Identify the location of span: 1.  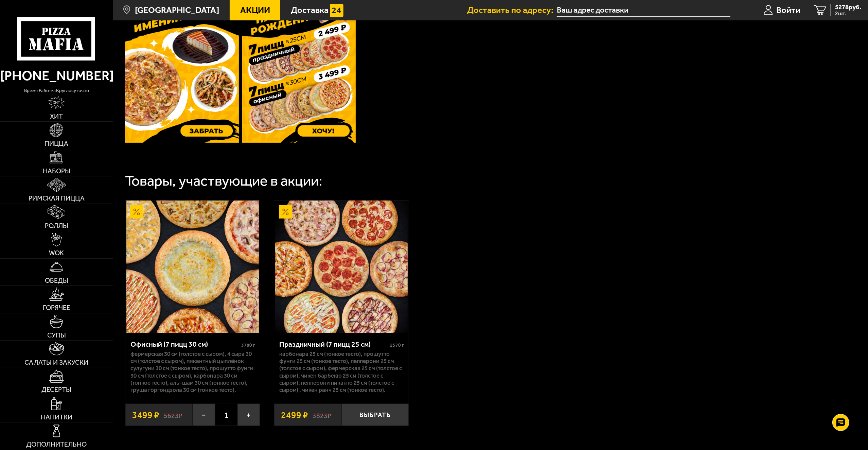
(226, 414).